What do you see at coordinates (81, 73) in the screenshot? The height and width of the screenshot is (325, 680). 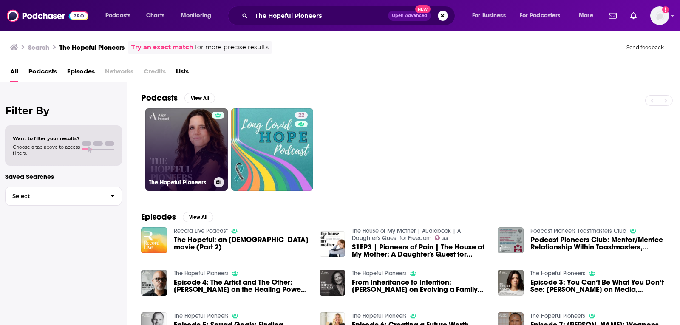 I see `span: Episodes` at bounding box center [81, 73].